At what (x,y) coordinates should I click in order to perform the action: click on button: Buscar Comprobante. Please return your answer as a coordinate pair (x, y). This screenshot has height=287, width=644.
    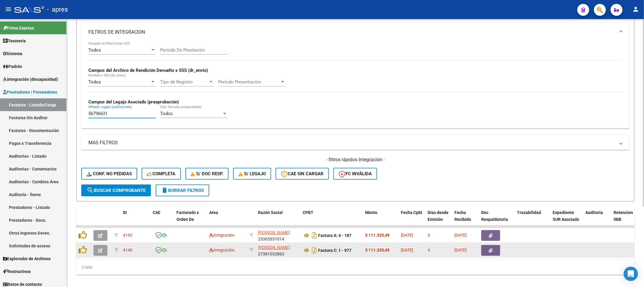
    Looking at the image, I should click on (116, 191).